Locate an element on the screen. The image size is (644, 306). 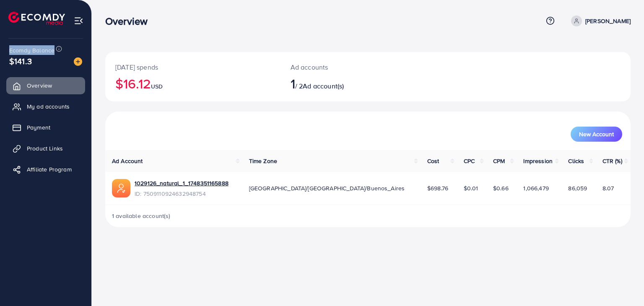
span: USD is located at coordinates (157, 86).